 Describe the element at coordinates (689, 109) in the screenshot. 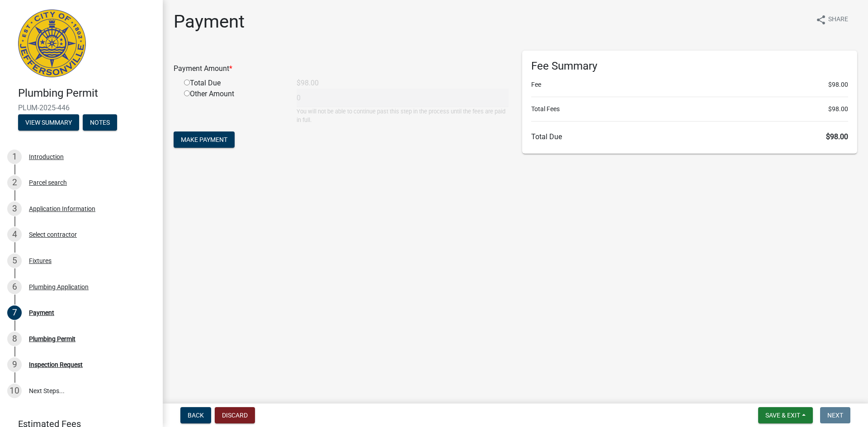

I see `li: Total Fees` at that location.